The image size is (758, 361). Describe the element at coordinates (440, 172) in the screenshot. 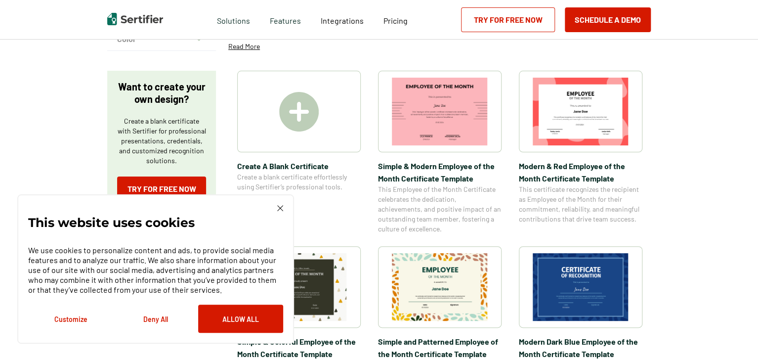

I see `span: Simple & Modern Employee of the Month Certificate Template` at that location.